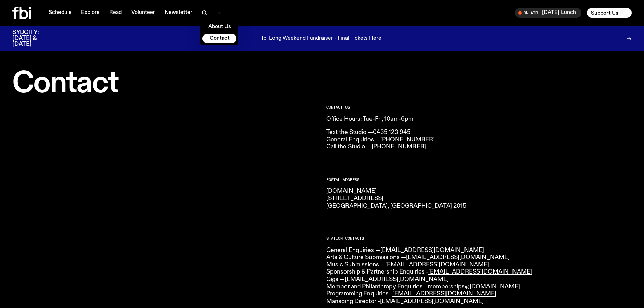 The width and height of the screenshot is (644, 308). I want to click on a: Contact, so click(220, 39).